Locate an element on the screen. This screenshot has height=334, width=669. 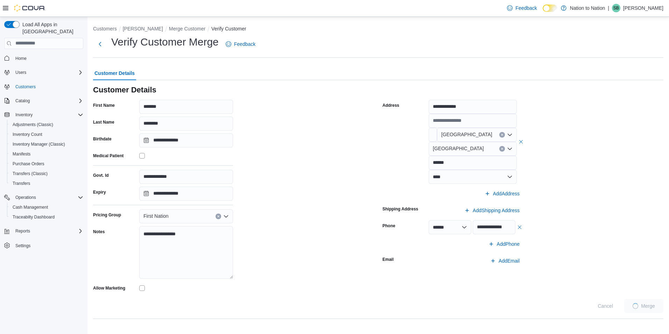
a: Settings is located at coordinates (23, 246).